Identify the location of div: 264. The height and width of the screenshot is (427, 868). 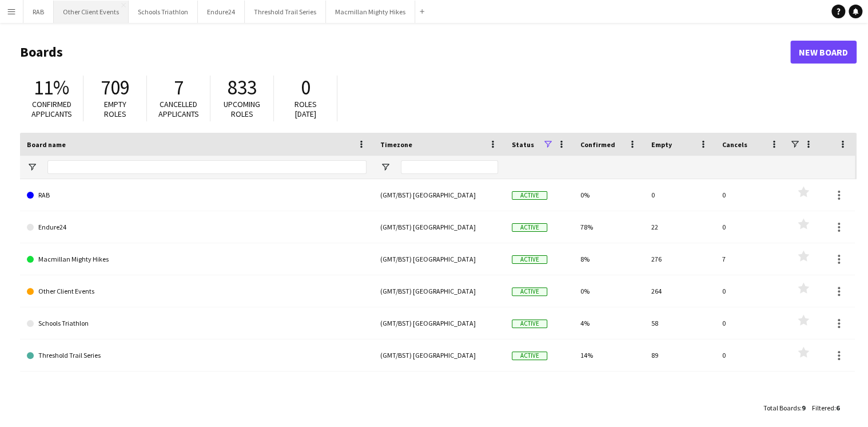
(680, 291).